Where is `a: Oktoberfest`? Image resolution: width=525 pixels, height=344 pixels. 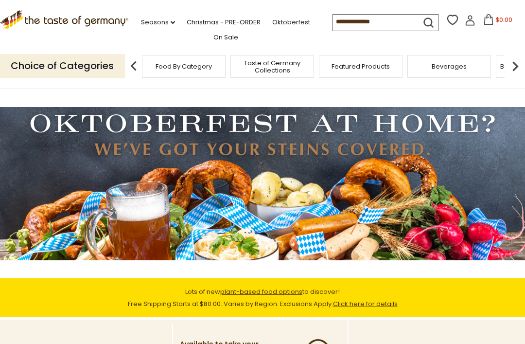 a: Oktoberfest is located at coordinates (291, 22).